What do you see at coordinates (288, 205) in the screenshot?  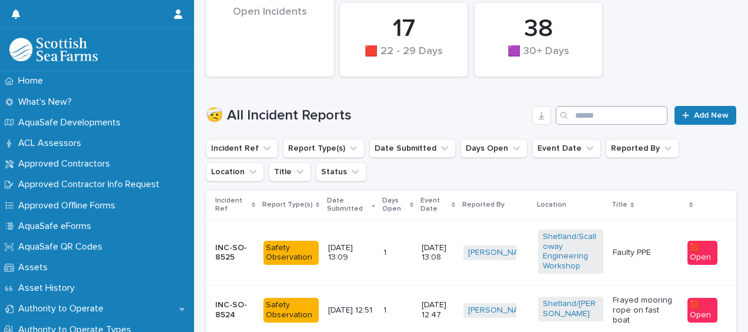 I see `p: Report Type(s)` at bounding box center [288, 205].